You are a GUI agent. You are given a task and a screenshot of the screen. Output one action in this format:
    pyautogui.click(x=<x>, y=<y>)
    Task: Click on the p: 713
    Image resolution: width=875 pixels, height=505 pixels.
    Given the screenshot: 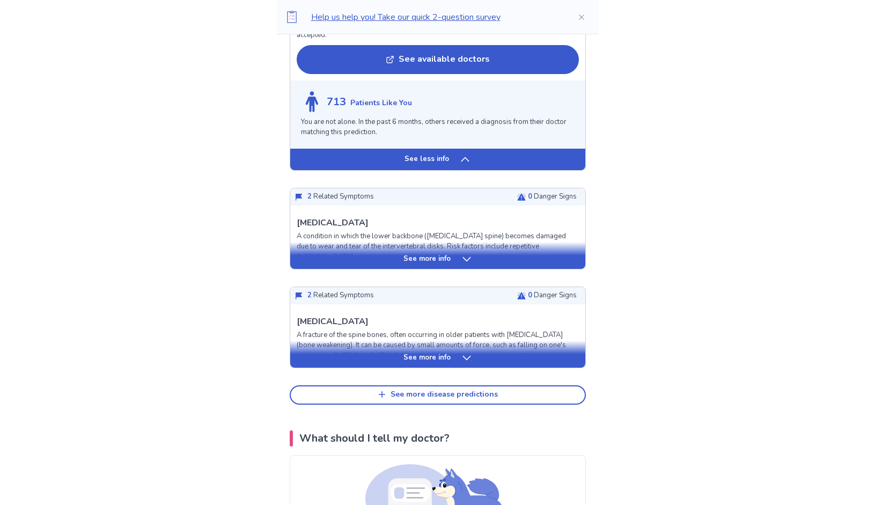 What is the action you would take?
    pyautogui.click(x=336, y=102)
    